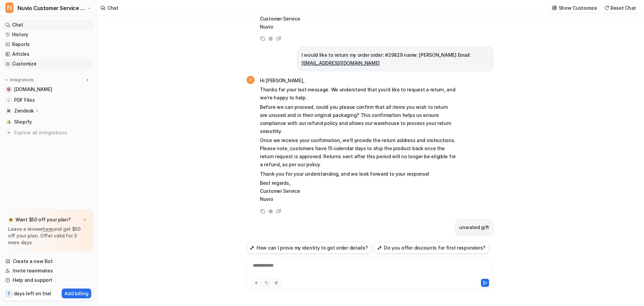 This screenshot has height=306, width=644. What do you see at coordinates (48, 34) in the screenshot?
I see `a: History` at bounding box center [48, 34].